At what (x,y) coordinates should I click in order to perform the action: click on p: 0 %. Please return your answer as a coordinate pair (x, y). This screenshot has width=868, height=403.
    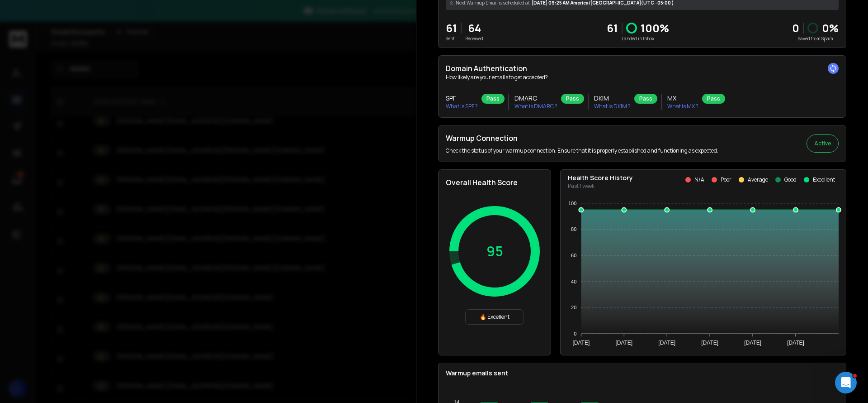
    Looking at the image, I should click on (830, 28).